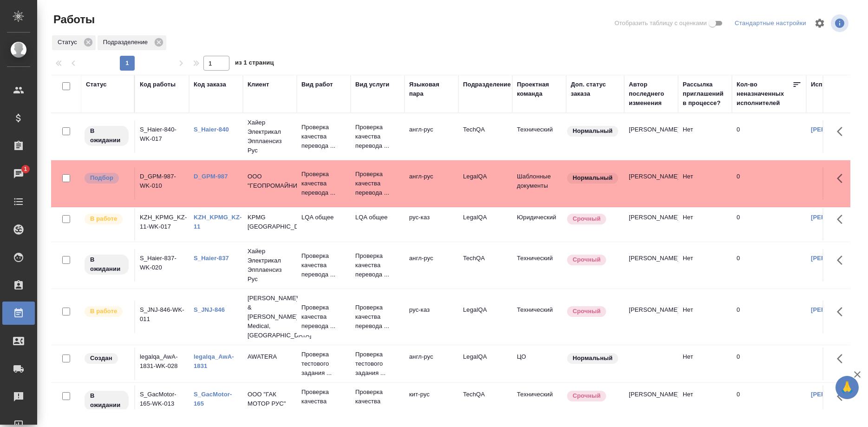 This screenshot has width=868, height=427. What do you see at coordinates (25, 169) in the screenshot?
I see `span: 1` at bounding box center [25, 169].